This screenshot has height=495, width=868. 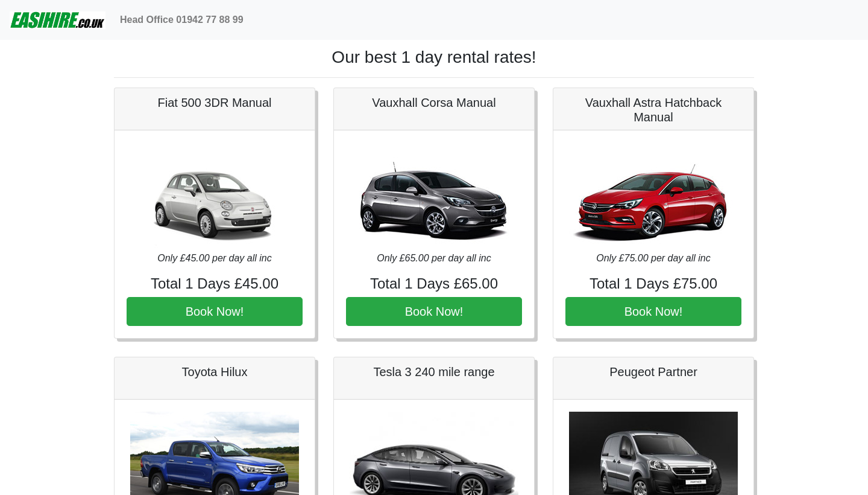 What do you see at coordinates (434, 197) in the screenshot?
I see `img: Vauxhall Corsa Manual` at bounding box center [434, 197].